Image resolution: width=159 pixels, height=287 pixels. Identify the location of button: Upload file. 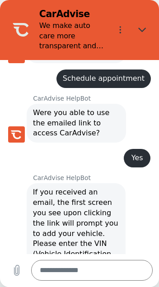
(17, 271).